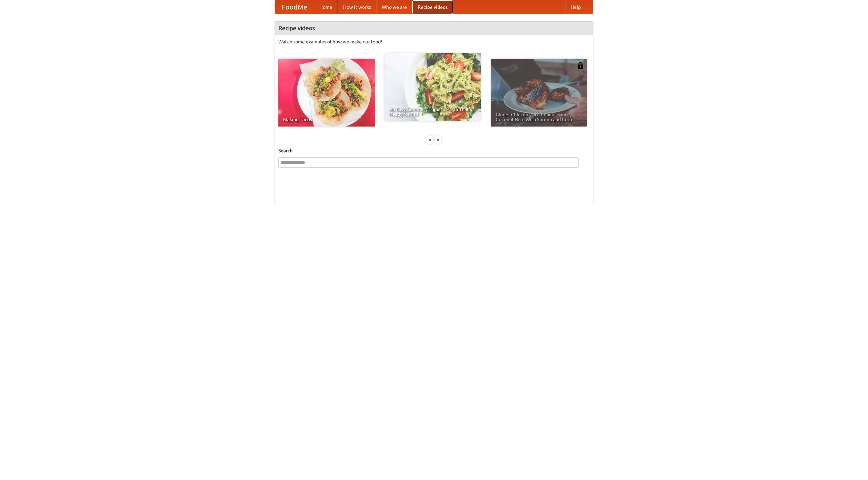  I want to click on h4: Recipe videos, so click(434, 28).